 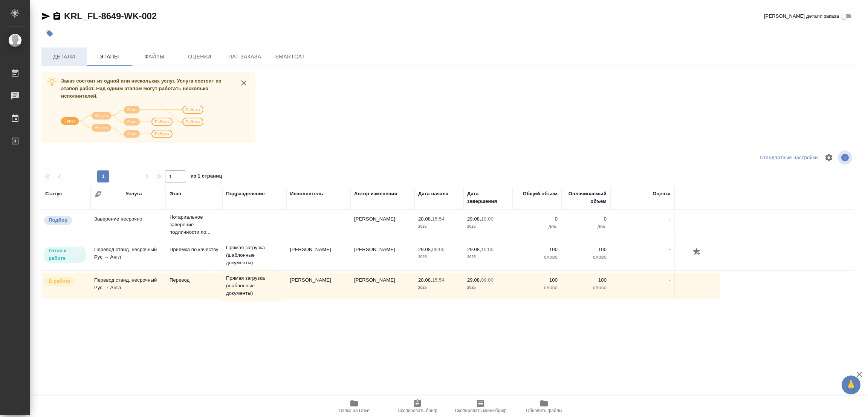 I want to click on p: Приёмка по качеству, so click(x=194, y=250).